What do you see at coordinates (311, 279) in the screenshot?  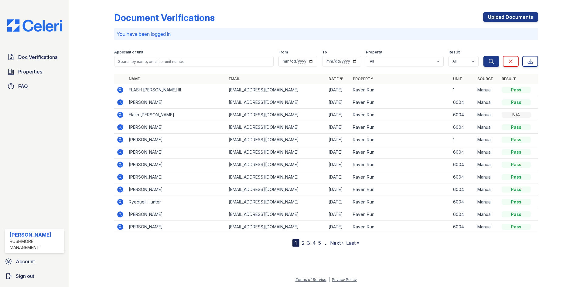 I see `a: Terms of Service` at bounding box center [311, 279].